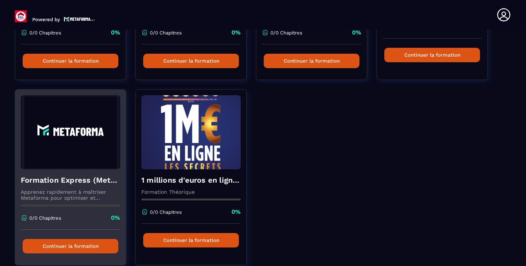 Image resolution: width=526 pixels, height=266 pixels. What do you see at coordinates (79, 19) in the screenshot?
I see `img: logo` at bounding box center [79, 19].